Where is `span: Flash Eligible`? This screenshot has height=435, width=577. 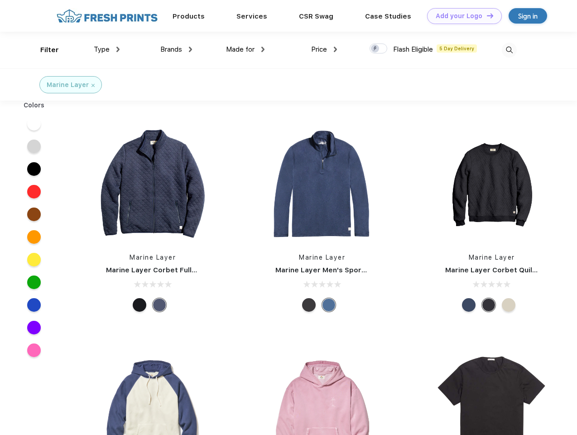 span: Flash Eligible is located at coordinates (413, 49).